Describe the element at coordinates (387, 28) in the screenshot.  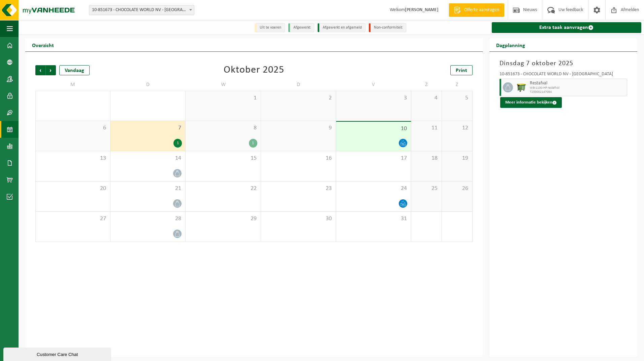
I see `li: Non-conformiteit` at that location.